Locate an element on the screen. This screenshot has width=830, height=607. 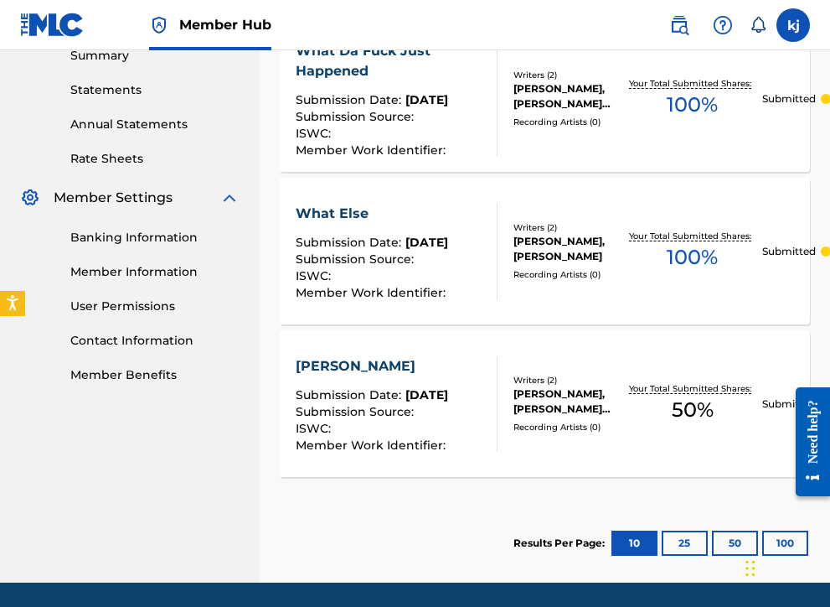
p: Results Per Page: is located at coordinates (561, 543).